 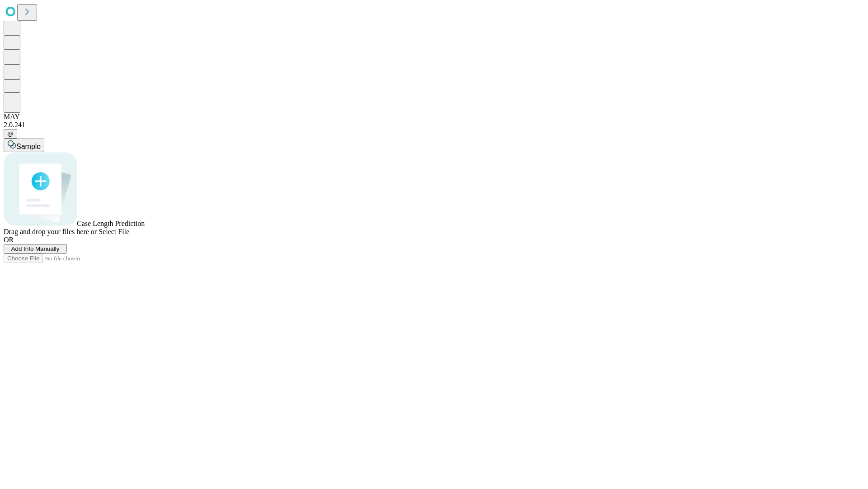 I want to click on div: MAY, so click(x=434, y=117).